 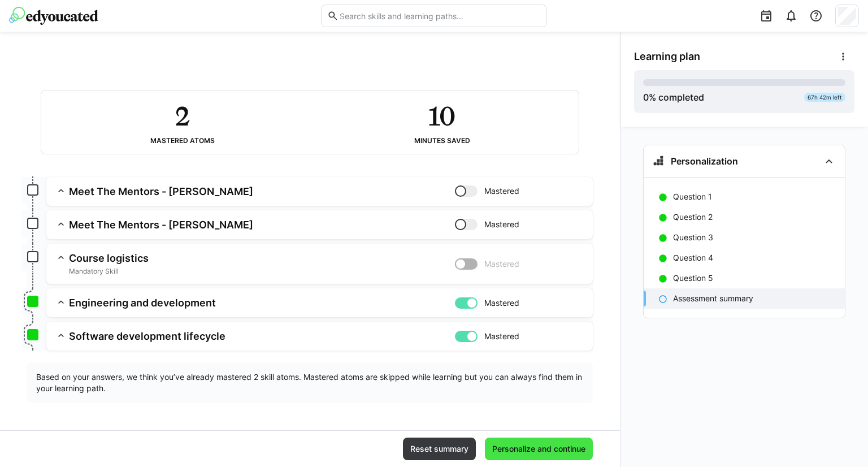 I want to click on span: Personalize and continue, so click(x=539, y=449).